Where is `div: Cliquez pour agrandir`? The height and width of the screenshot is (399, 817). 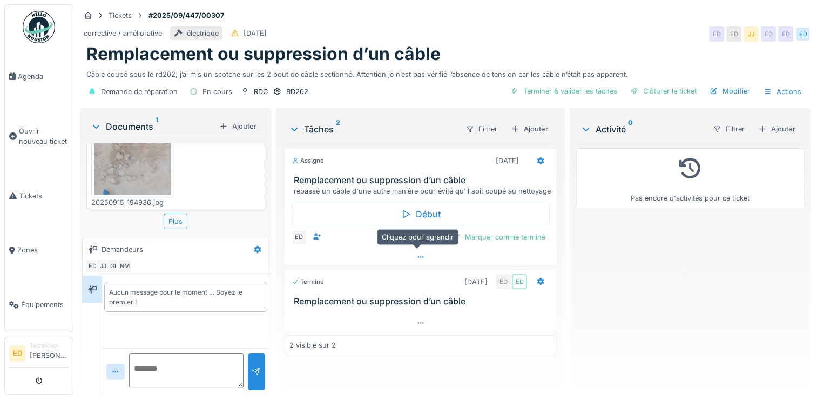
div: Cliquez pour agrandir is located at coordinates (418, 237).